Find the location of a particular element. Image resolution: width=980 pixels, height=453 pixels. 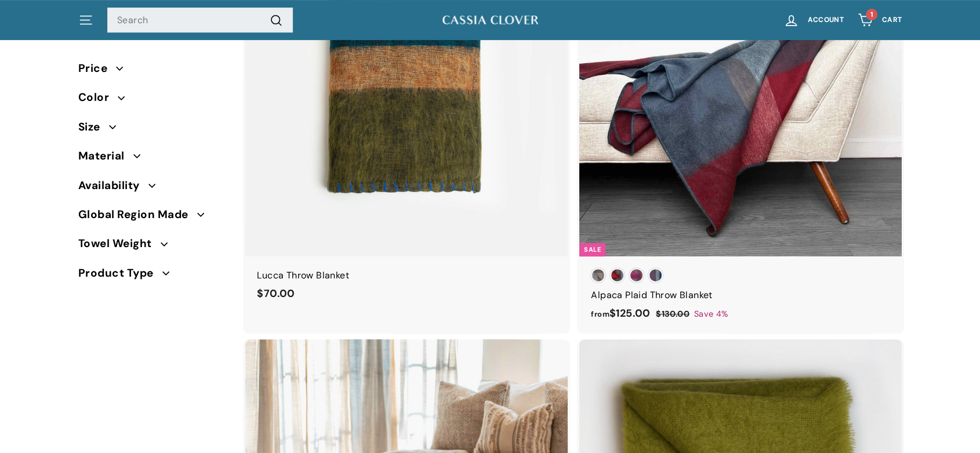

span: Size is located at coordinates (93, 127).